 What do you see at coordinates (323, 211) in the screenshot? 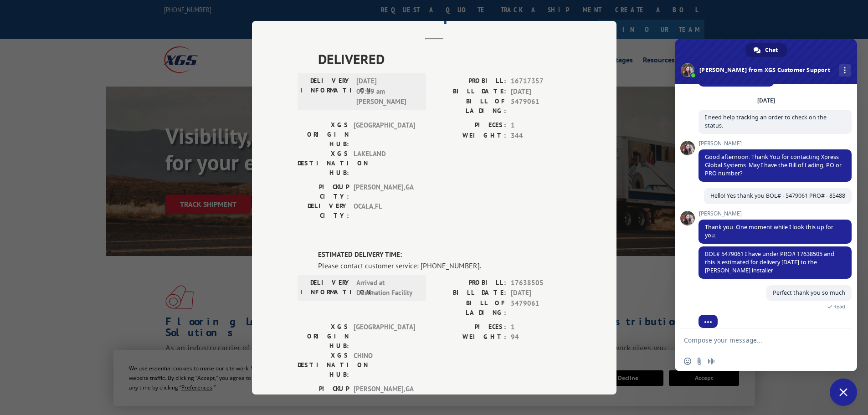
I see `label: DELIVERY CITY:` at bounding box center [323, 211].